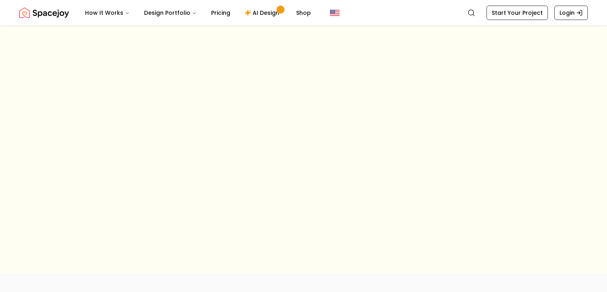 Image resolution: width=607 pixels, height=292 pixels. I want to click on a: Spacejoy, so click(44, 13).